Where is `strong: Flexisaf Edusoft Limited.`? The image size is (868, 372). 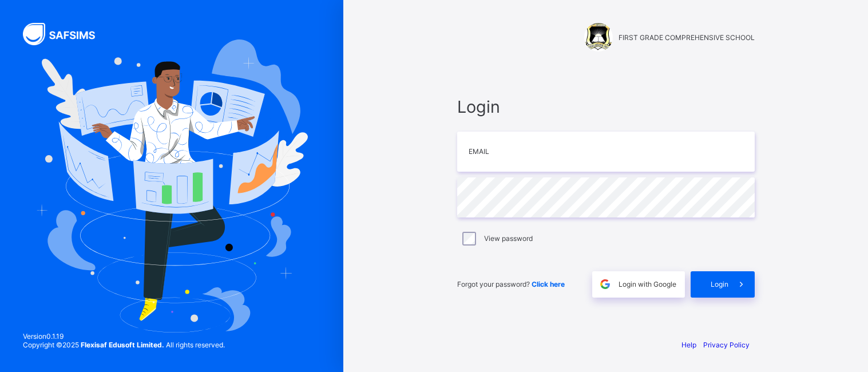 strong: Flexisaf Edusoft Limited. is located at coordinates (122, 345).